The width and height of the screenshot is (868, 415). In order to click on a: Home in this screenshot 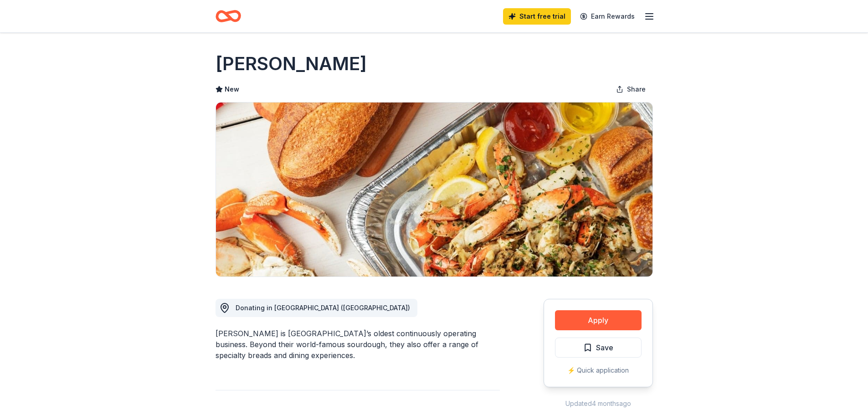, I will do `click(228, 16)`.